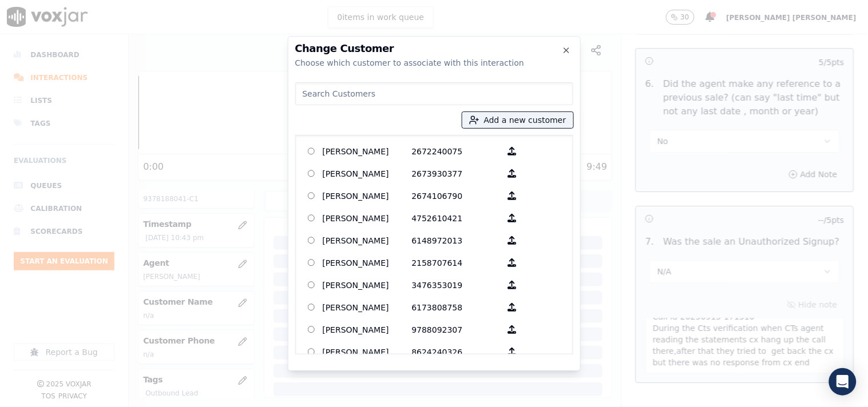 Image resolution: width=868 pixels, height=407 pixels. What do you see at coordinates (457, 285) in the screenshot?
I see `p: 3476353019` at bounding box center [457, 285].